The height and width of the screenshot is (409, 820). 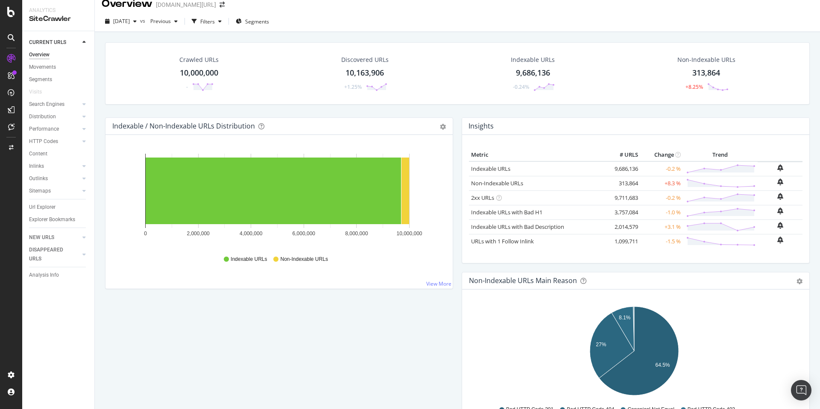 What do you see at coordinates (54, 255) in the screenshot?
I see `a: DISAPPEARED URLS` at bounding box center [54, 255].